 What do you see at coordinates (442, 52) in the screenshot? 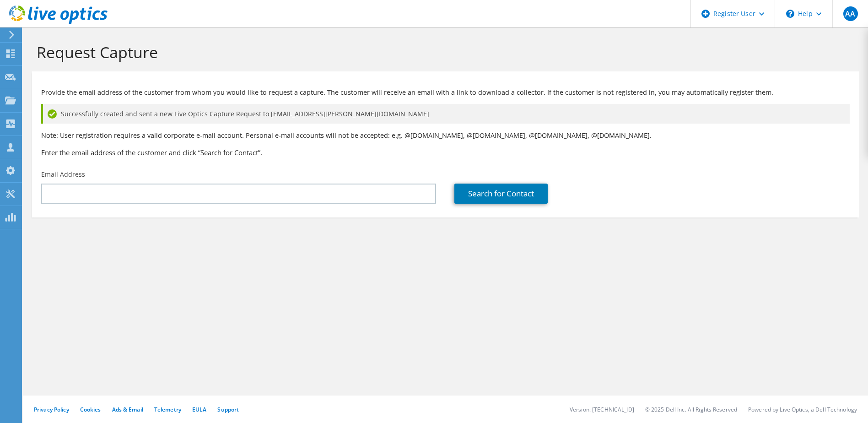
I see `h1: Request Capture` at bounding box center [442, 52].